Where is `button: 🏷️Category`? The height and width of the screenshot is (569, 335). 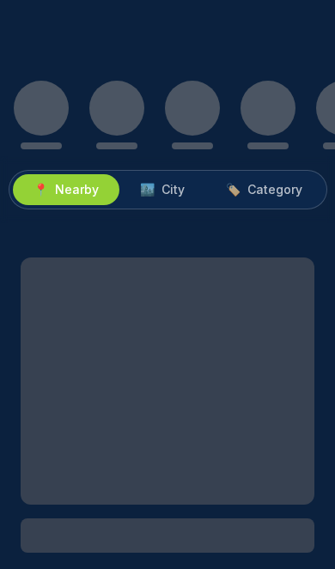
button: 🏷️Category is located at coordinates (263, 190).